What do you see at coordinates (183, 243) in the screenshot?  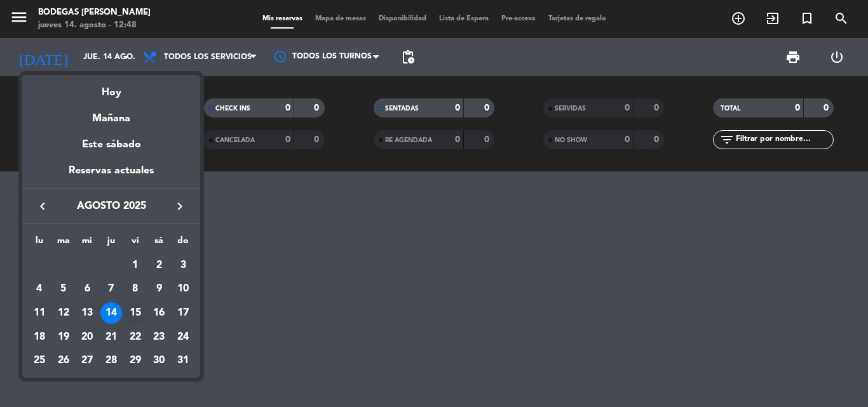 I see `th: domingo` at bounding box center [183, 243].